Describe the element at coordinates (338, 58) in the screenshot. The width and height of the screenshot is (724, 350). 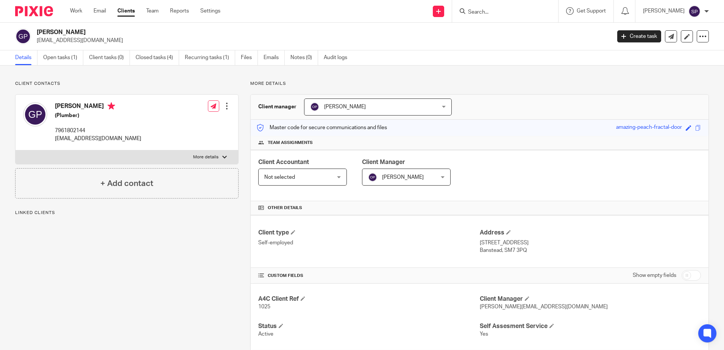
I see `a: Audit logs` at that location.